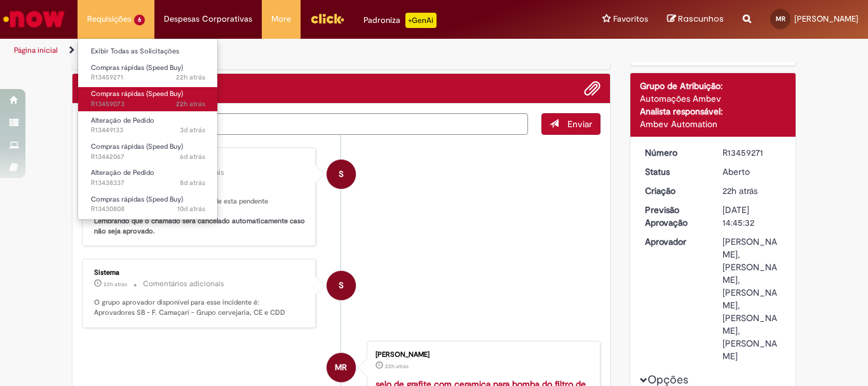 The width and height of the screenshot is (868, 386). Describe the element at coordinates (148, 204) in the screenshot. I see `a: Aberto R13430808 : Compras rápidas (Speed Buy)` at that location.